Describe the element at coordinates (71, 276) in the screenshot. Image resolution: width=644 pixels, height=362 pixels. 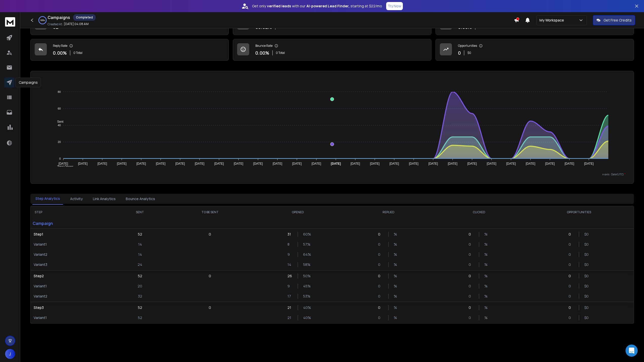
I see `p: Step 2` at that location.